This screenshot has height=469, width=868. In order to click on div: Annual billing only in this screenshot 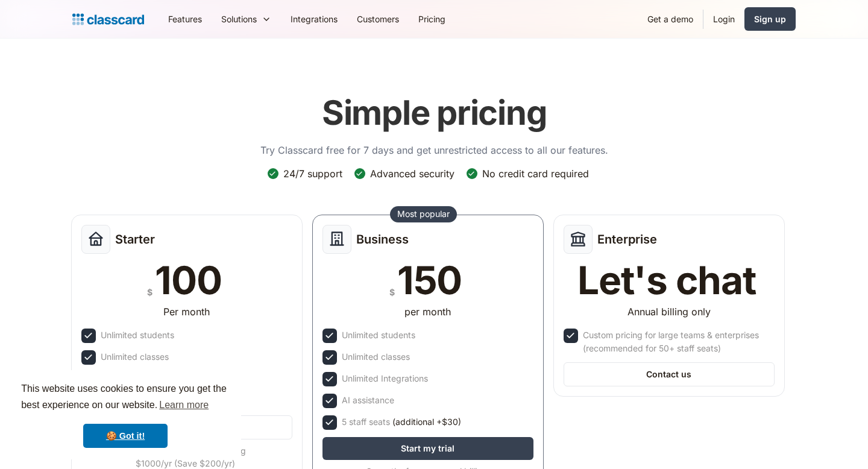, I will do `click(669, 312)`.